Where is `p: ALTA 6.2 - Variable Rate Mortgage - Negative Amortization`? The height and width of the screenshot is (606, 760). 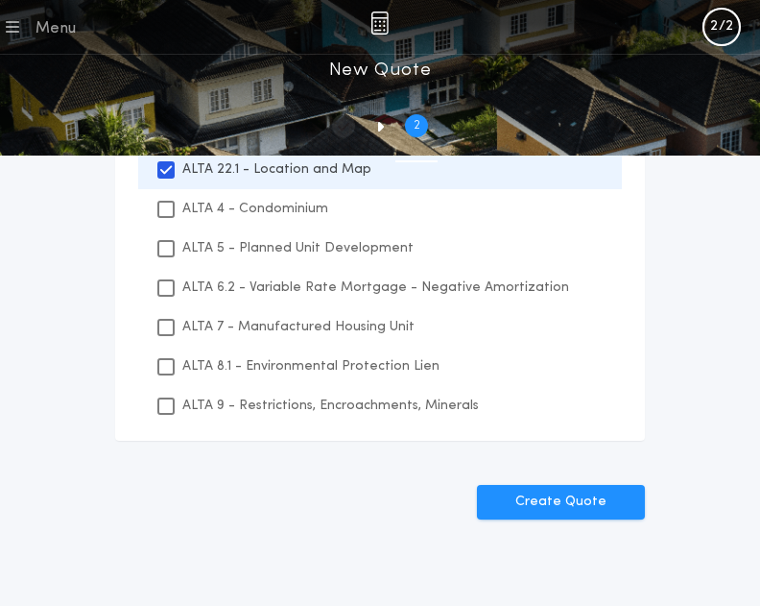 p: ALTA 6.2 - Variable Rate Mortgage - Negative Amortization is located at coordinates (375, 287).